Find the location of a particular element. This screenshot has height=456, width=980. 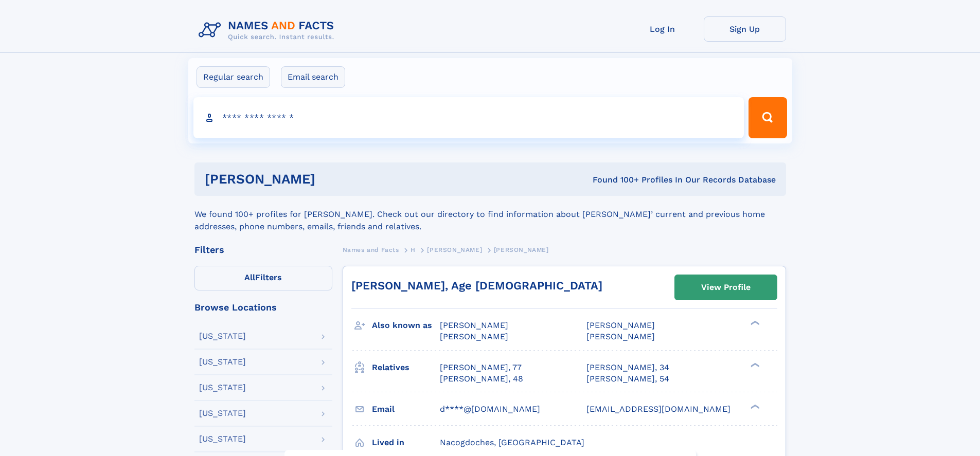

img: Logo Names and Facts is located at coordinates (268, 30).